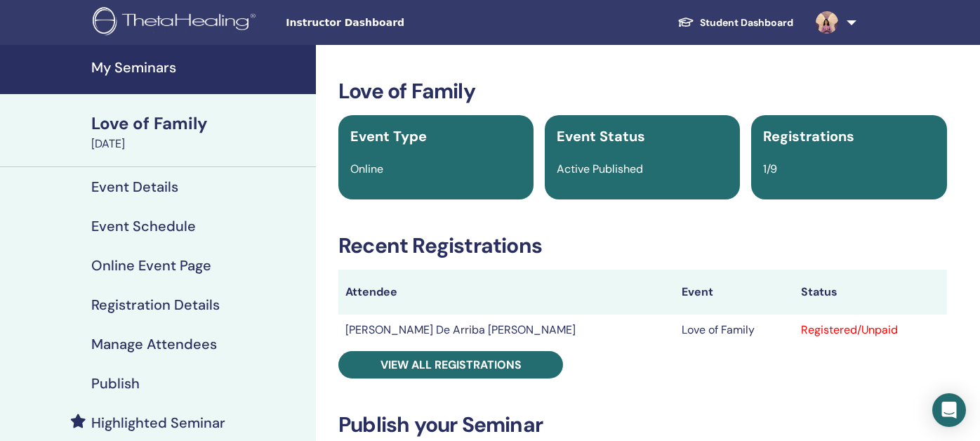 The height and width of the screenshot is (441, 980). I want to click on h4: Highlighted Seminar, so click(158, 423).